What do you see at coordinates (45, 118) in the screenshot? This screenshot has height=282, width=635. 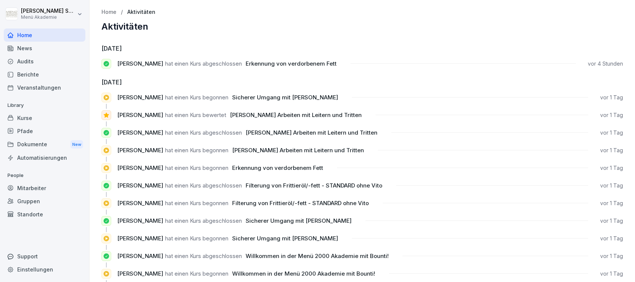 I see `a: Kurse` at bounding box center [45, 118].